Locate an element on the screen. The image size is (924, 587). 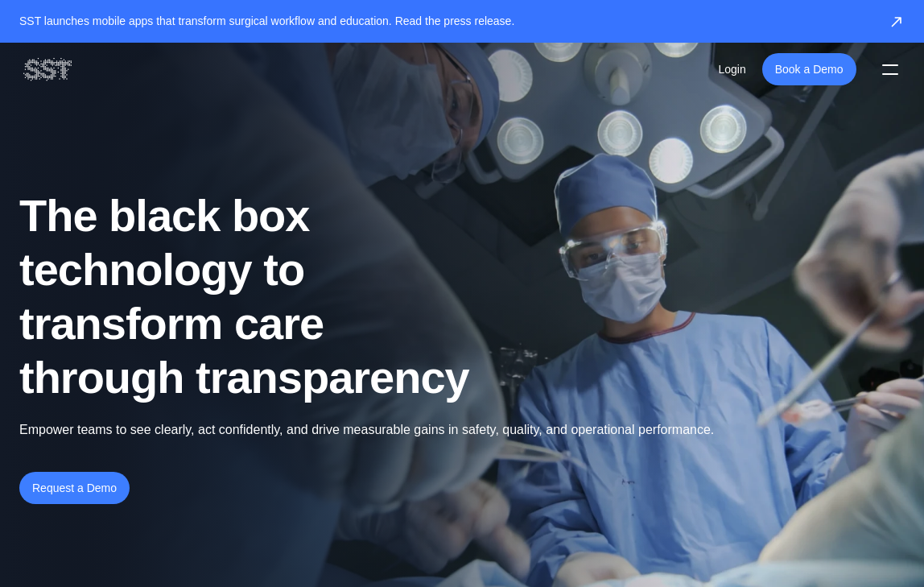
p: Book a Demo is located at coordinates (806, 69).